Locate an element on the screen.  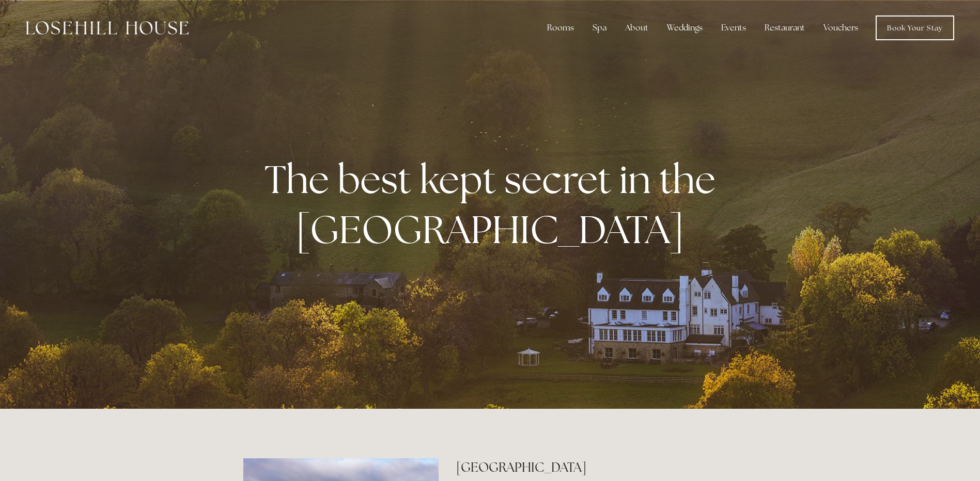
div: About is located at coordinates (637, 28).